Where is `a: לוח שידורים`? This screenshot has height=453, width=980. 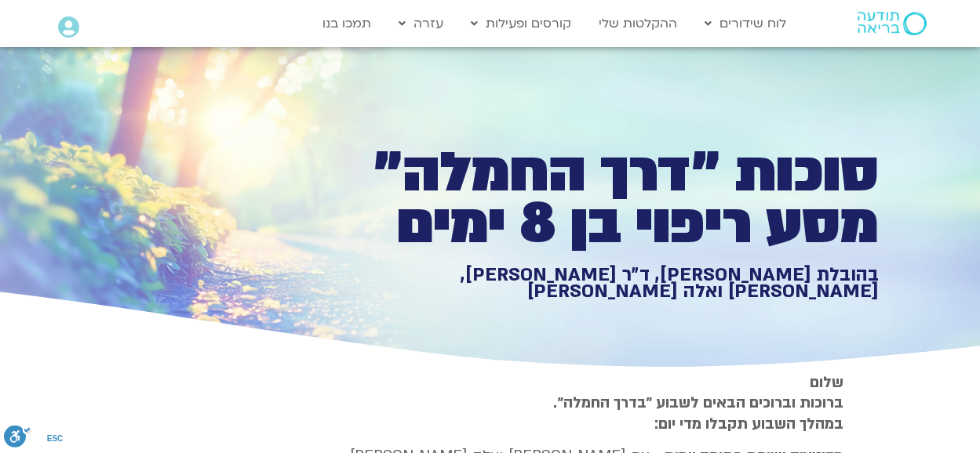
a: לוח שידורים is located at coordinates (746, 24).